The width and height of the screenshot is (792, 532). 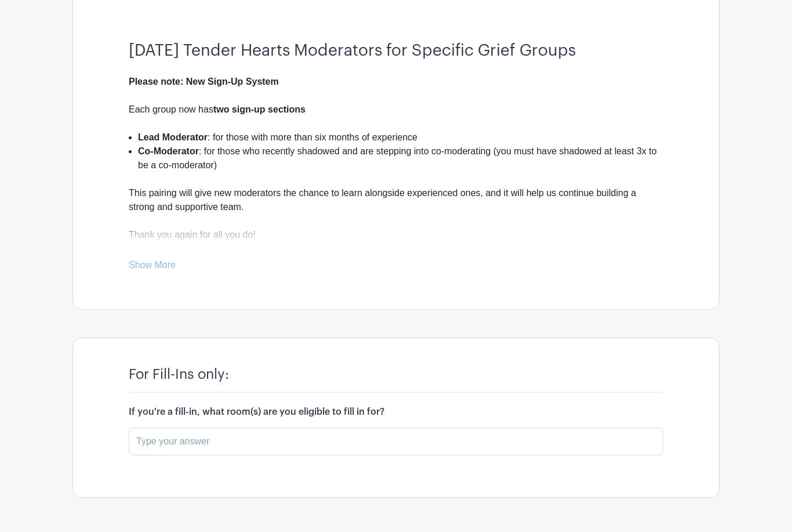 What do you see at coordinates (259, 109) in the screenshot?
I see `strong: two sign-up sections` at bounding box center [259, 109].